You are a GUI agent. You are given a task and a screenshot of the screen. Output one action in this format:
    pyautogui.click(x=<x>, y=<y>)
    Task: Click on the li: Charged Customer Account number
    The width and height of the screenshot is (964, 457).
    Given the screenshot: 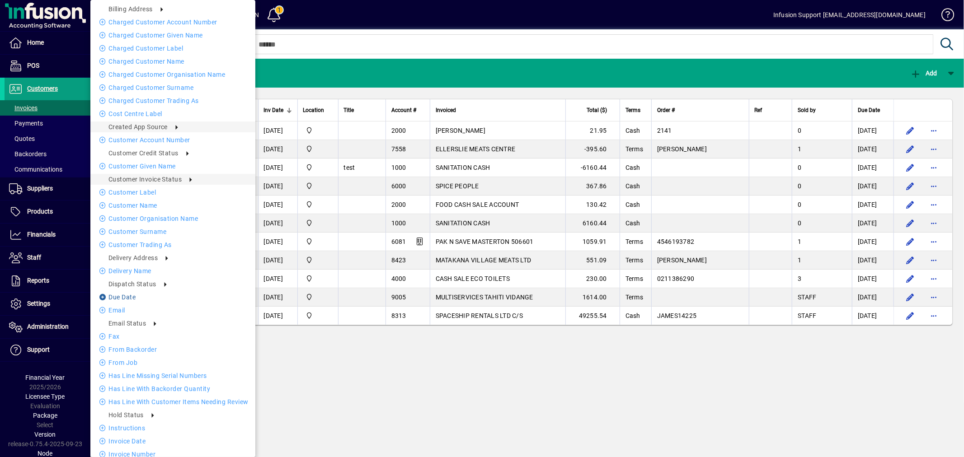 What is the action you would take?
    pyautogui.click(x=173, y=22)
    